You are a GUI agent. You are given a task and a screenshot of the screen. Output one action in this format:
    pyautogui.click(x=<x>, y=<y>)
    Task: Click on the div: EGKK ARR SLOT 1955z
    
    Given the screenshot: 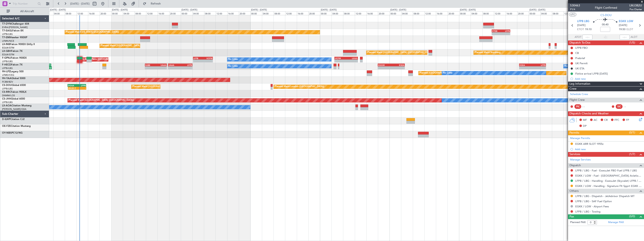 What is the action you would take?
    pyautogui.click(x=589, y=144)
    